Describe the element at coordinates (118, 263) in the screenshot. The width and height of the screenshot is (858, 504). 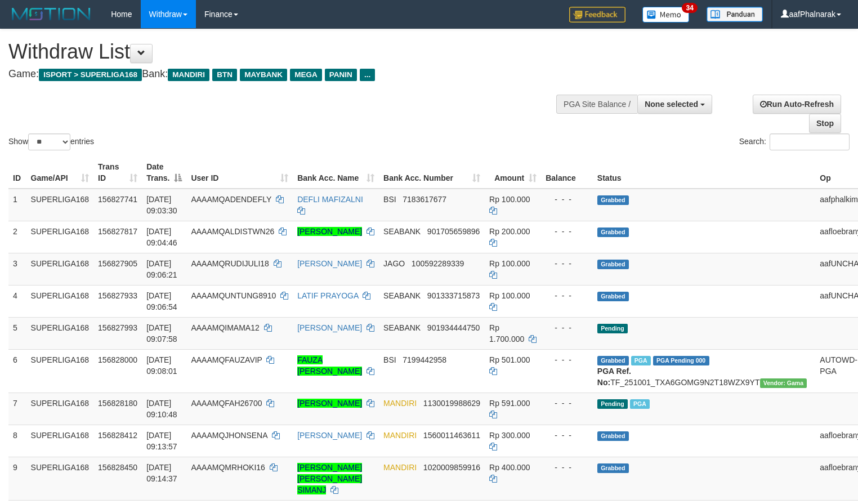
I see `span: 156827905` at that location.